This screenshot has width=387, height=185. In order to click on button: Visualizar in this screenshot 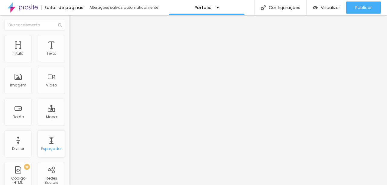, I will do `click(326, 8)`.